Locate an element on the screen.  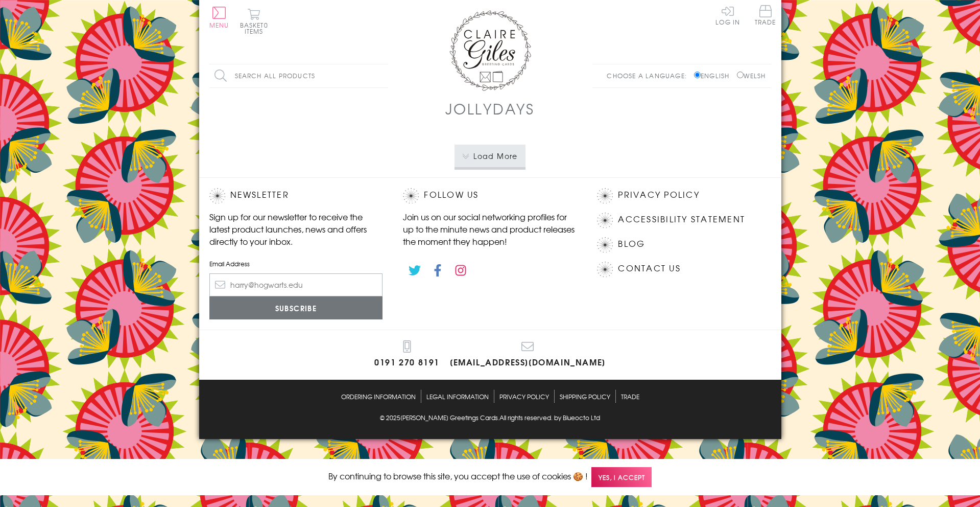
span: Yes, I accept is located at coordinates (621, 476).